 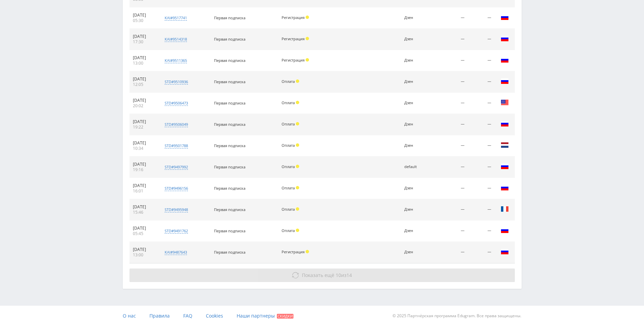 What do you see at coordinates (176, 167) in the screenshot?
I see `div: std#9497992` at bounding box center [176, 167].